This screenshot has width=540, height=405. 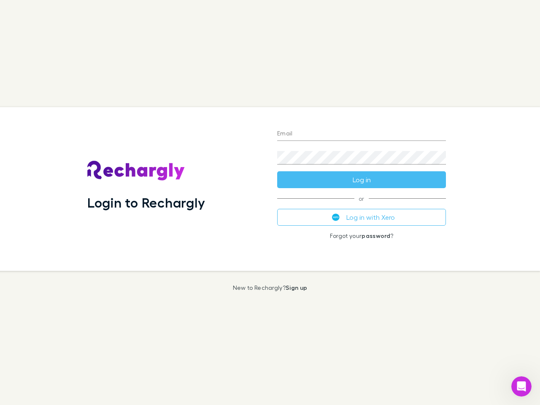 What do you see at coordinates (146, 202) in the screenshot?
I see `h1: Login to Rechargly` at bounding box center [146, 202].